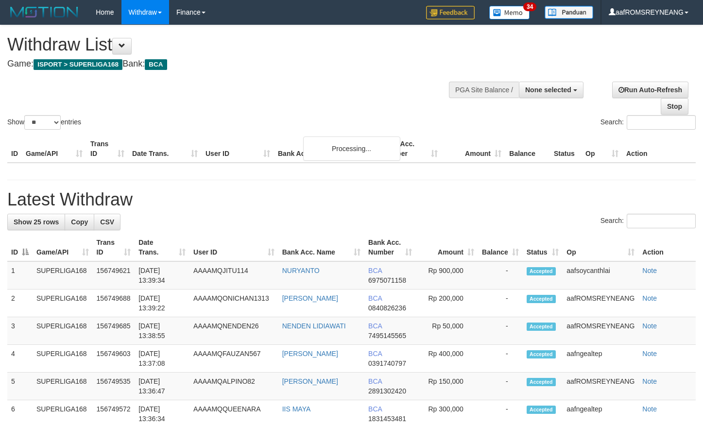  I want to click on div: PGA Site Balance /, so click(484, 90).